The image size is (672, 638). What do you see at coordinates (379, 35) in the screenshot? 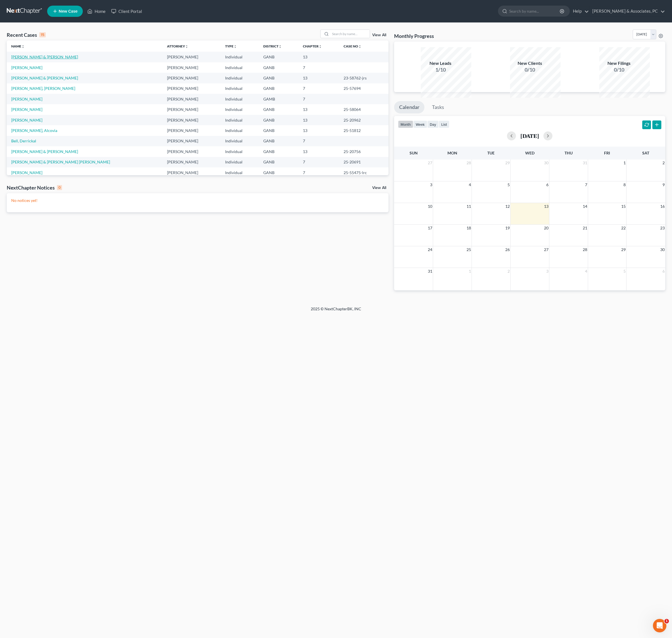
I see `a: View All` at bounding box center [379, 35].